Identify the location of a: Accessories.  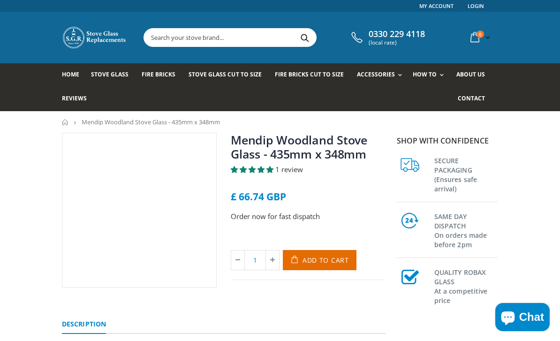
(382, 75).